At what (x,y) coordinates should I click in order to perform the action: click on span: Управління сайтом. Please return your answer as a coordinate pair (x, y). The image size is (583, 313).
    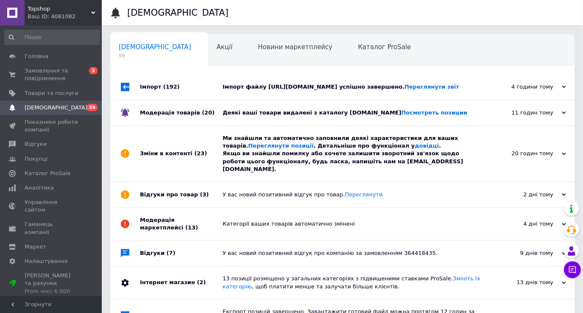
    Looking at the image, I should click on (51, 206).